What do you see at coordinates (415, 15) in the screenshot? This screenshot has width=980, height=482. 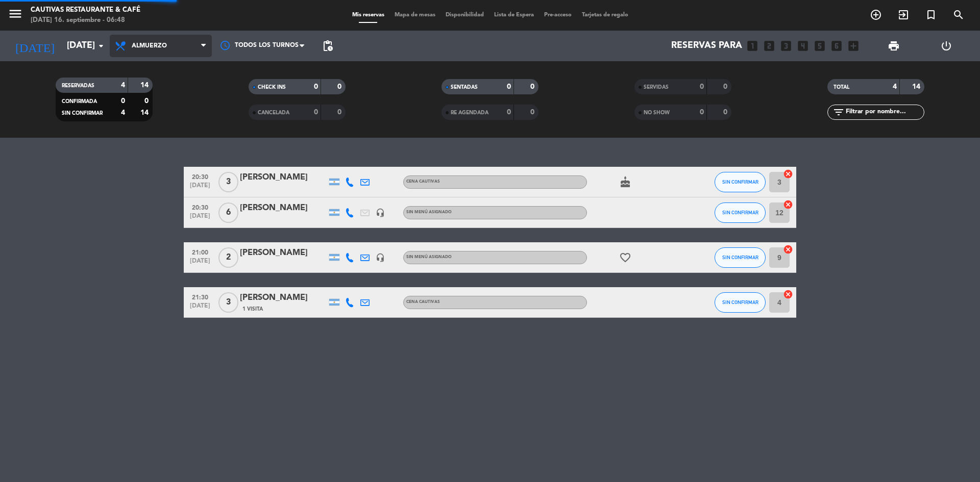 I see `span: Mapa de mesas` at bounding box center [415, 15].